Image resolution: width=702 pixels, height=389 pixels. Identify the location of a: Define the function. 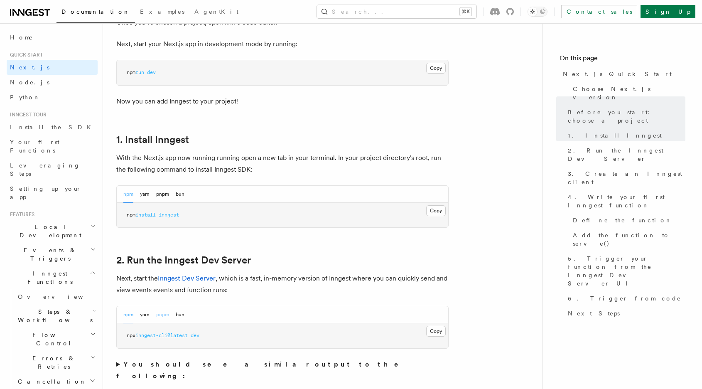
(627, 220).